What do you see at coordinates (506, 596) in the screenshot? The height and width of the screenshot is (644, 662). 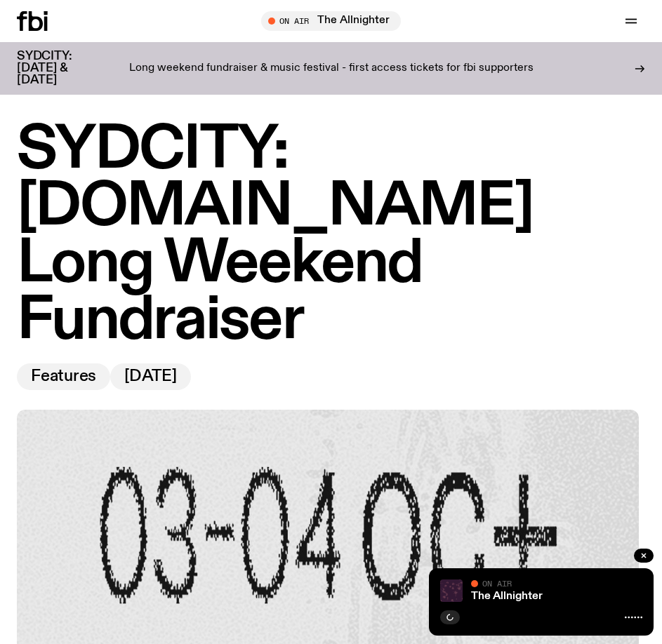 I see `a: The Allnighter` at bounding box center [506, 596].